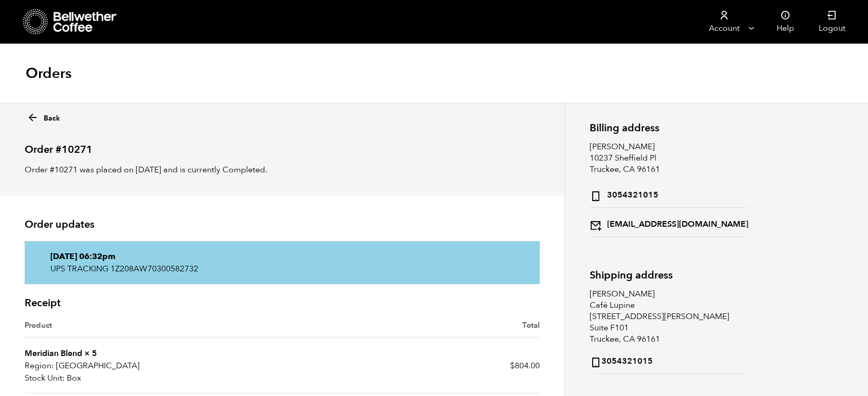  I want to click on h2: Order #10271, so click(282, 145).